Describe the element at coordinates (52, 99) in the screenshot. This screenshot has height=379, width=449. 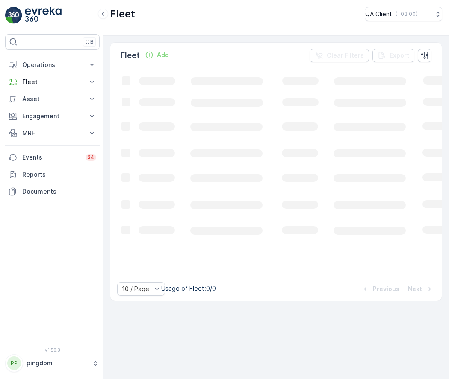
I see `button: Asset` at that location.